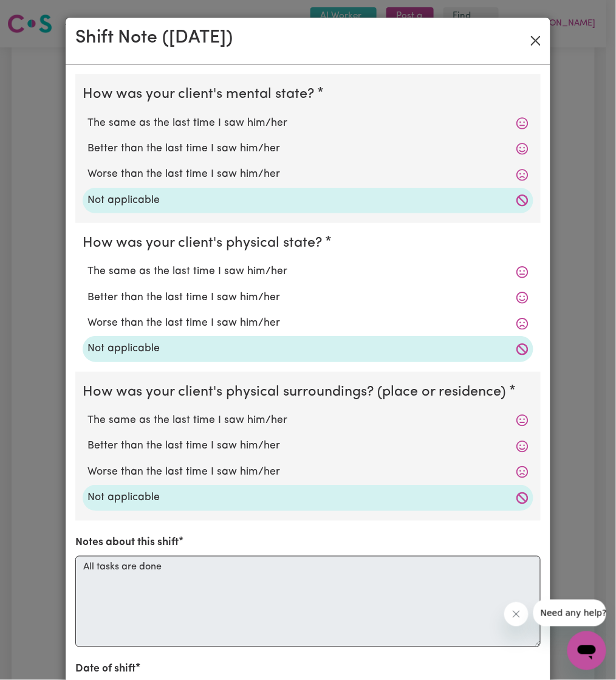  I want to click on span: Need any help?, so click(40, 13).